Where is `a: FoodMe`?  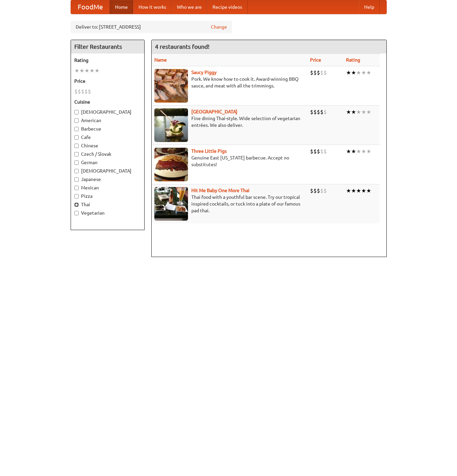
a: FoodMe is located at coordinates (90, 7).